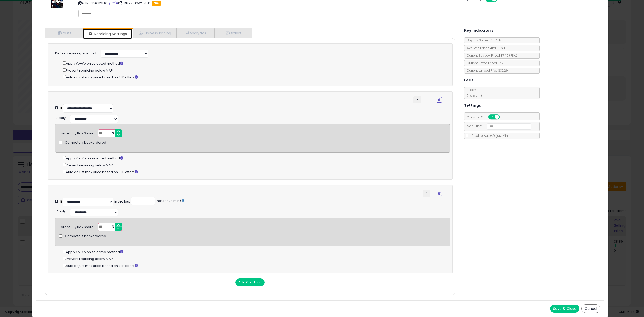 Image resolution: width=644 pixels, height=317 pixels. I want to click on a: Analytics, so click(195, 33).